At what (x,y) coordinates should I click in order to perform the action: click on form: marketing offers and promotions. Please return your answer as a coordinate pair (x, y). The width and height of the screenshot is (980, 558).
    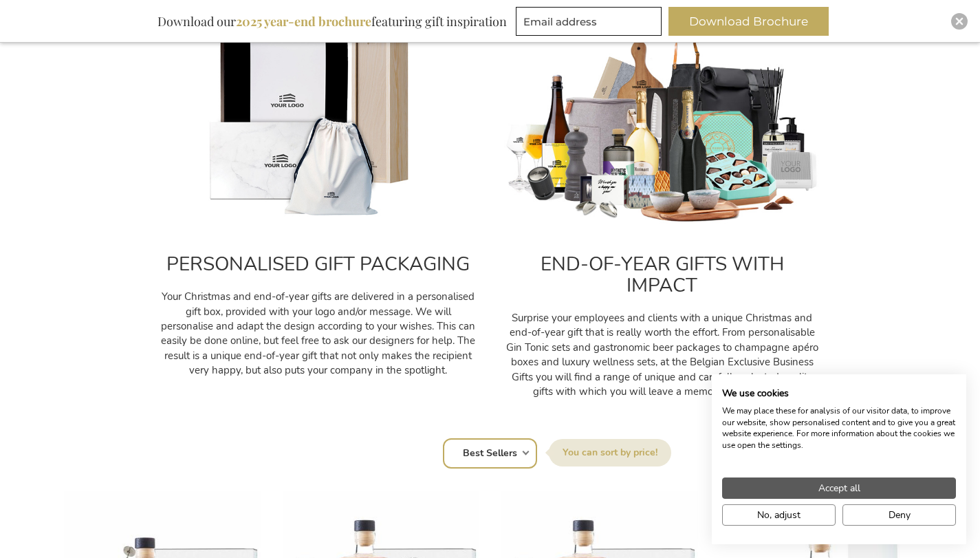
    Looking at the image, I should click on (590, 23).